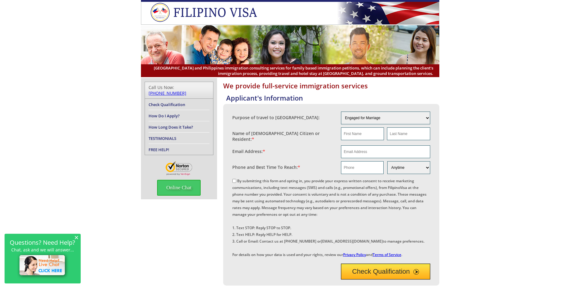 This screenshot has width=580, height=288. I want to click on a: TESTIMONIALS, so click(162, 138).